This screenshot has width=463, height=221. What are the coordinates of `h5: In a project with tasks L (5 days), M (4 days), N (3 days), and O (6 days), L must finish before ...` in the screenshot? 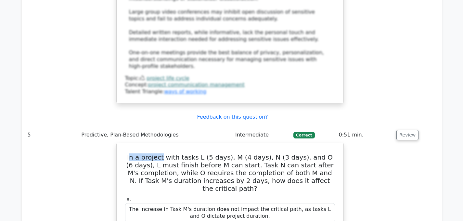 It's located at (230, 173).